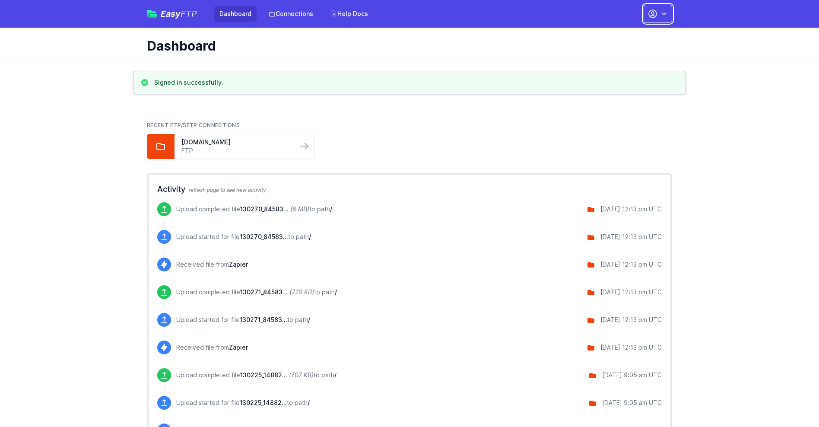 The width and height of the screenshot is (819, 427). What do you see at coordinates (301, 375) in the screenshot?
I see `i: (707 KB)` at bounding box center [301, 375].